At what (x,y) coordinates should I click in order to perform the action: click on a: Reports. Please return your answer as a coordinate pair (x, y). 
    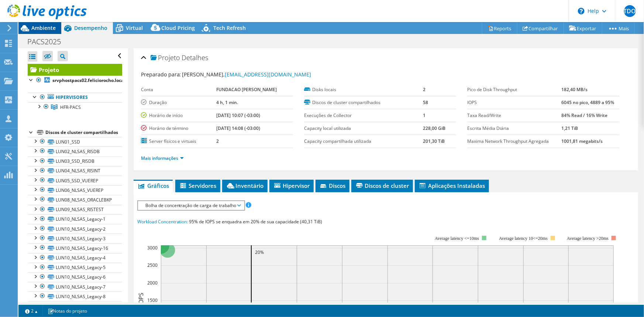
    Looking at the image, I should click on (500, 28).